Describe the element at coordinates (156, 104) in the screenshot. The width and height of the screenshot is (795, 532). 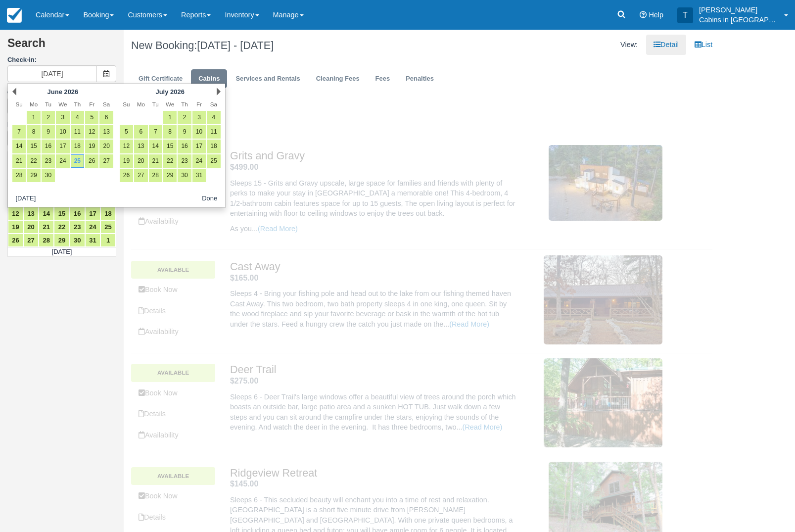
I see `span: Tuesday` at that location.